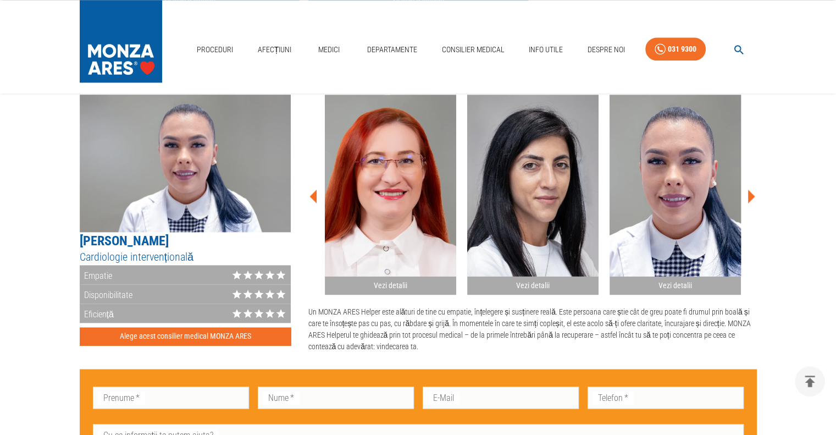  What do you see at coordinates (546, 49) in the screenshot?
I see `a: Info Utile` at bounding box center [546, 49].